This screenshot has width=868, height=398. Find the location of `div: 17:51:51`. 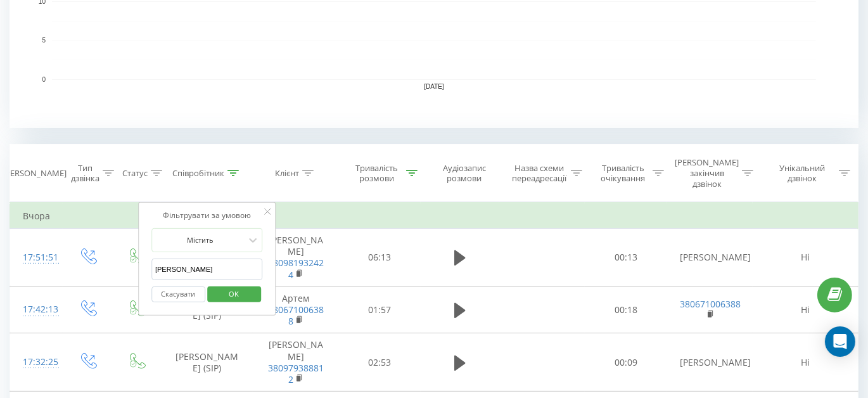

div: 17:51:51 is located at coordinates (36, 257).